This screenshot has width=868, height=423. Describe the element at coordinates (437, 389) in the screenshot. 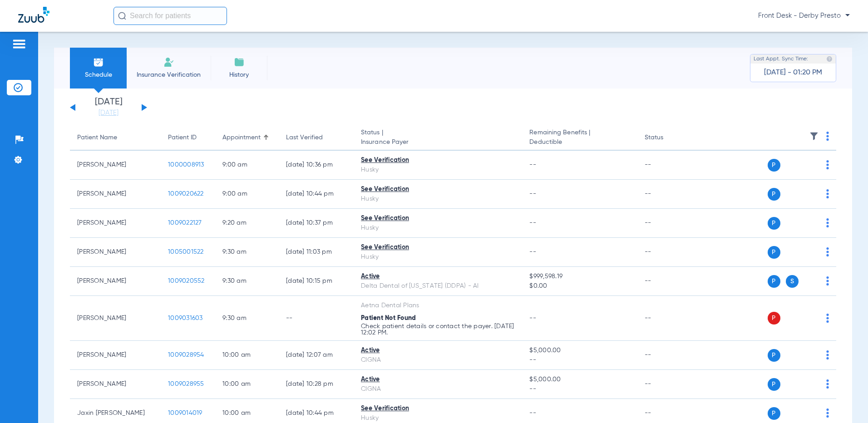

I see `div: CIGNA` at that location.